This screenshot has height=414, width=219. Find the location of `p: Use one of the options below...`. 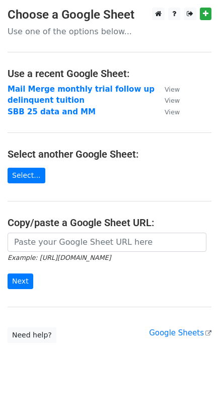

p: Use one of the options below... is located at coordinates (109, 31).